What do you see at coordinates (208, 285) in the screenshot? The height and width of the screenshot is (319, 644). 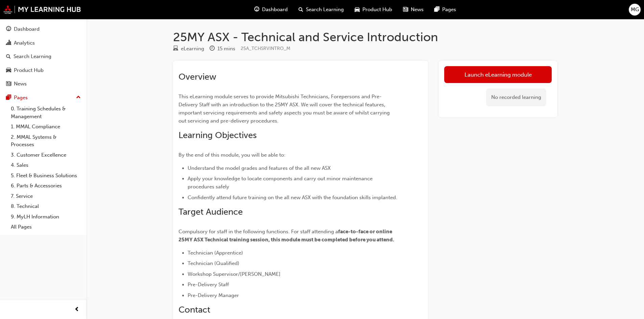 I see `span: Pre-Delivery Staff` at bounding box center [208, 285].